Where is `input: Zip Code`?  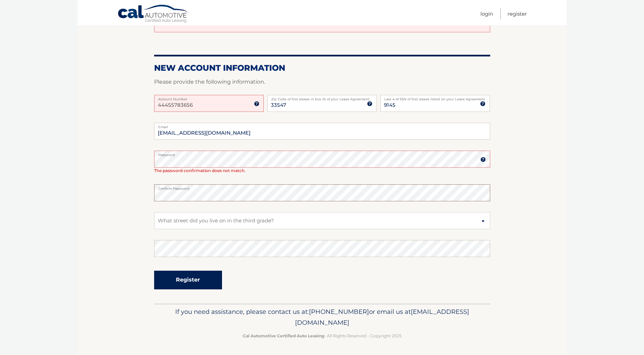
input: Zip Code is located at coordinates (322, 103).